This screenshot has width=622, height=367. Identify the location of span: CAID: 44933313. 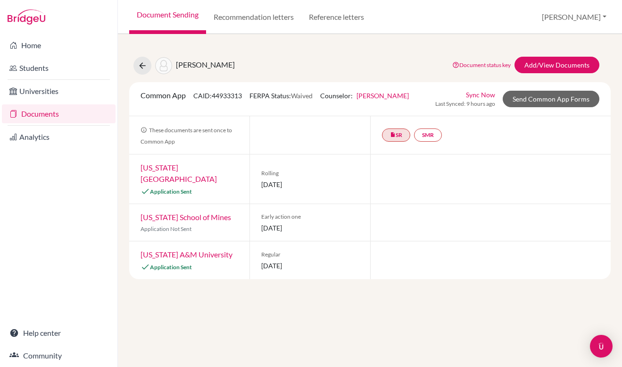
(218, 95).